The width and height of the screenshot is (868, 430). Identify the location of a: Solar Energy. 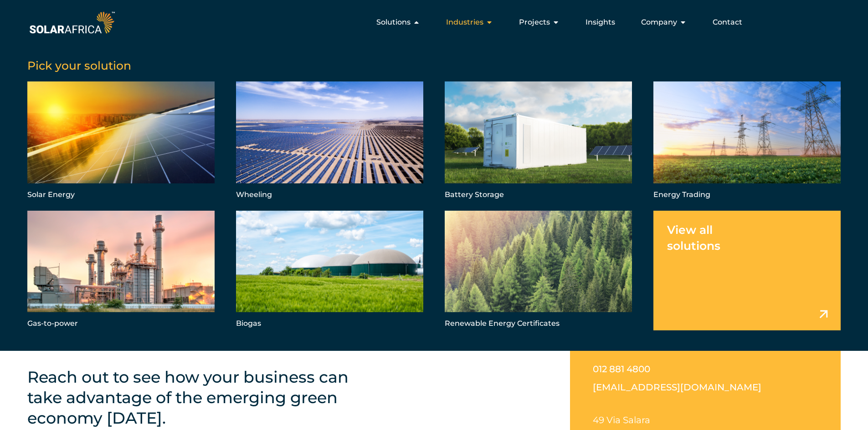
(121, 141).